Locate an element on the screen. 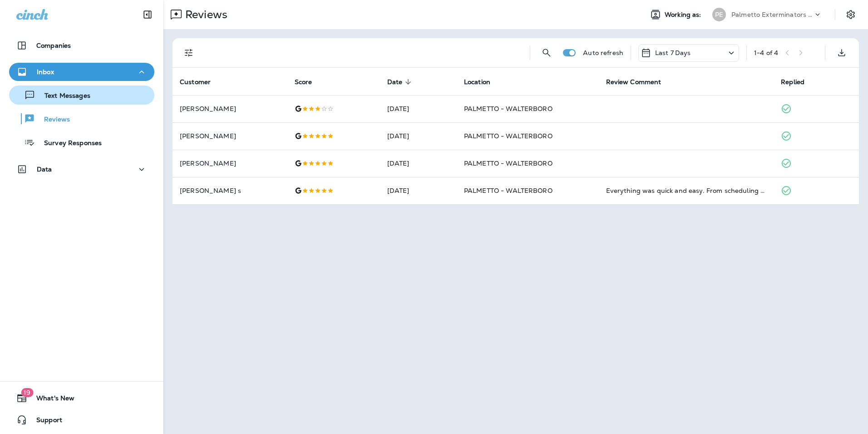 The image size is (868, 434). div: PE is located at coordinates (719, 14).